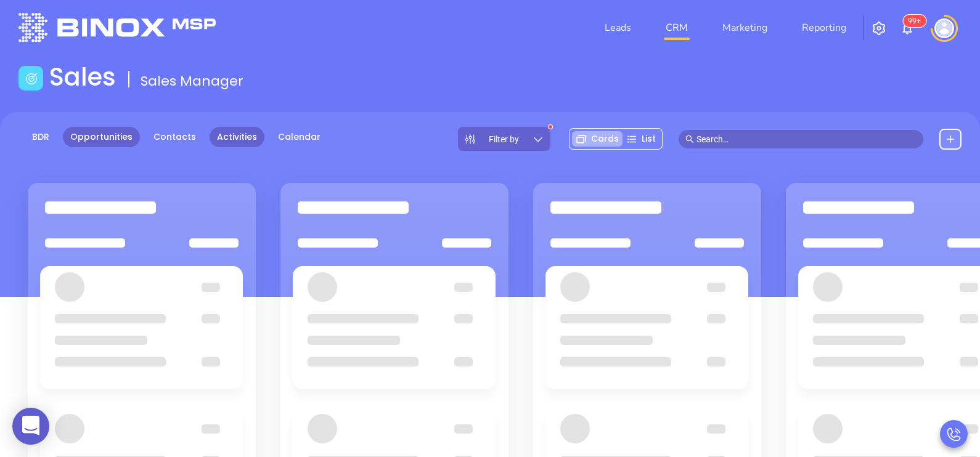  What do you see at coordinates (101, 137) in the screenshot?
I see `a: Opportunities` at bounding box center [101, 137].